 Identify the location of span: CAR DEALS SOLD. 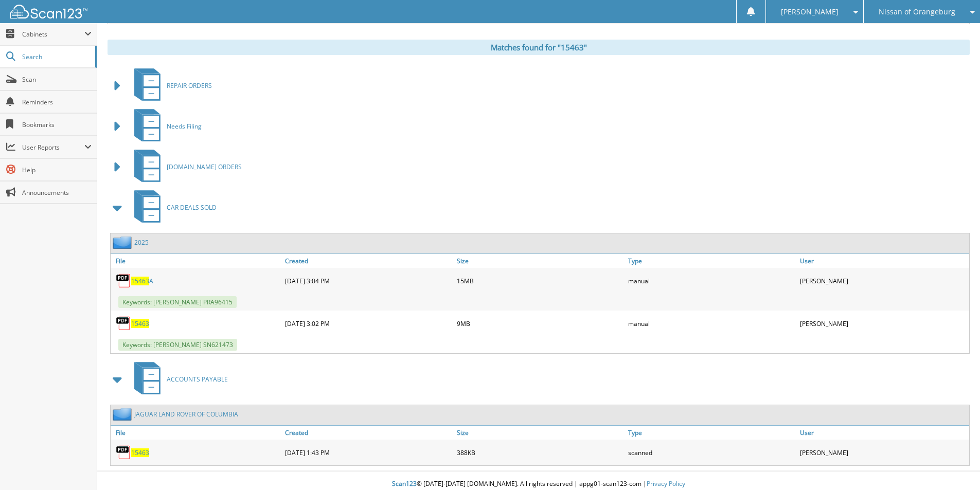
(191, 207).